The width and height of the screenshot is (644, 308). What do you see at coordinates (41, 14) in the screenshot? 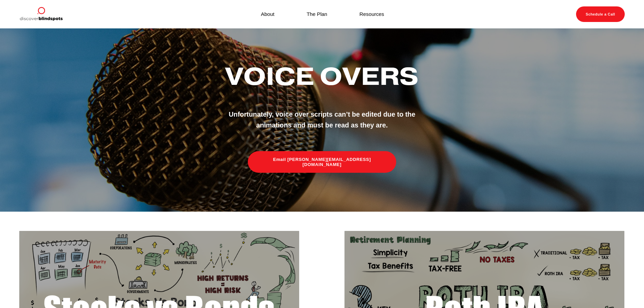
I see `img: Discover Blind Spots` at bounding box center [41, 14].